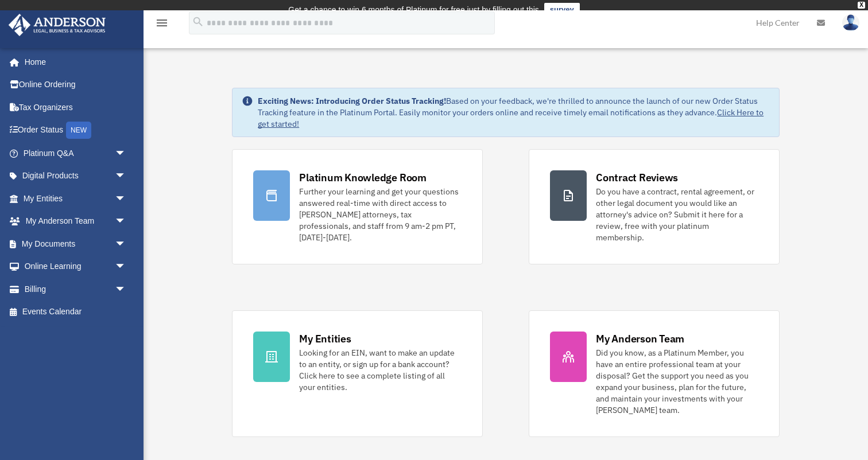 Image resolution: width=868 pixels, height=460 pixels. What do you see at coordinates (363, 178) in the screenshot?
I see `div: Platinum Knowledge Room` at bounding box center [363, 178].